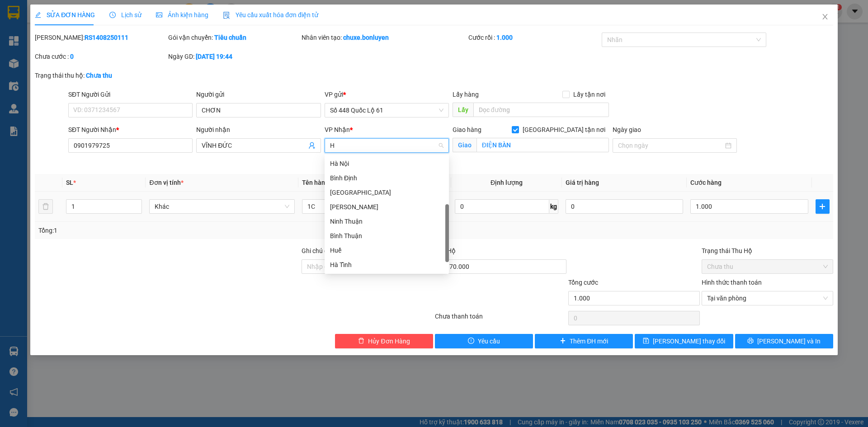  I want to click on div: Gói vận chuyển:, so click(233, 38).